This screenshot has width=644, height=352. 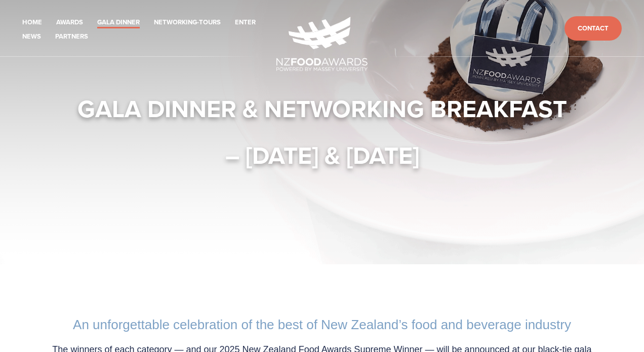 I want to click on a: News, so click(x=31, y=36).